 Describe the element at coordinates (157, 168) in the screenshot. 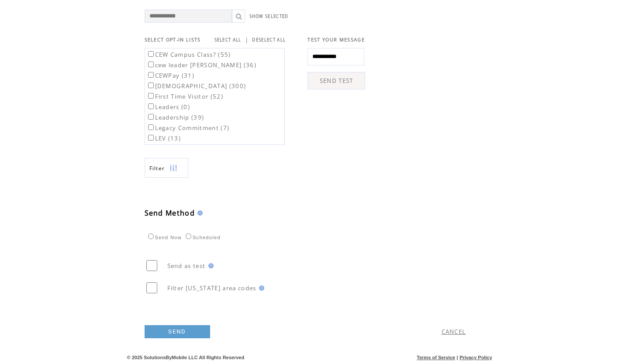

I see `span: Show filters` at that location.